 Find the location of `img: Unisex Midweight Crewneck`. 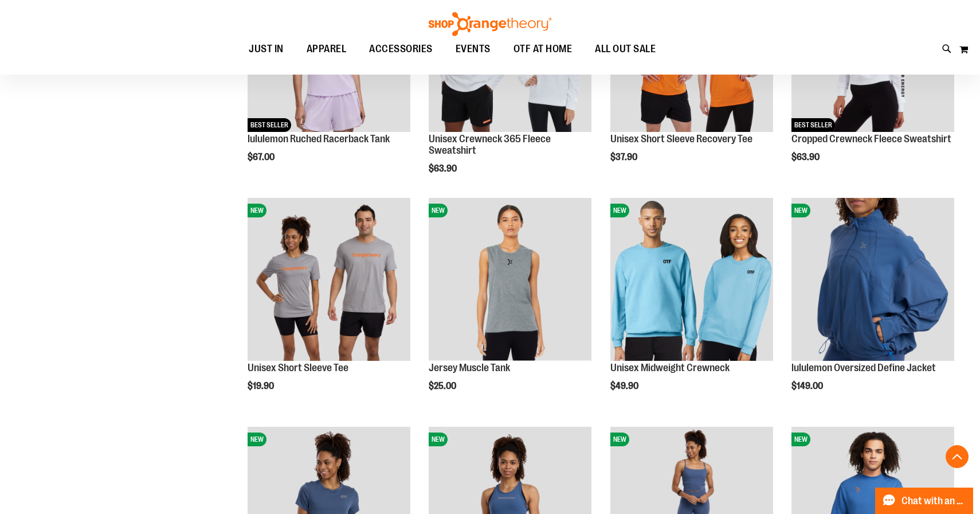

img: Unisex Midweight Crewneck is located at coordinates (691, 279).